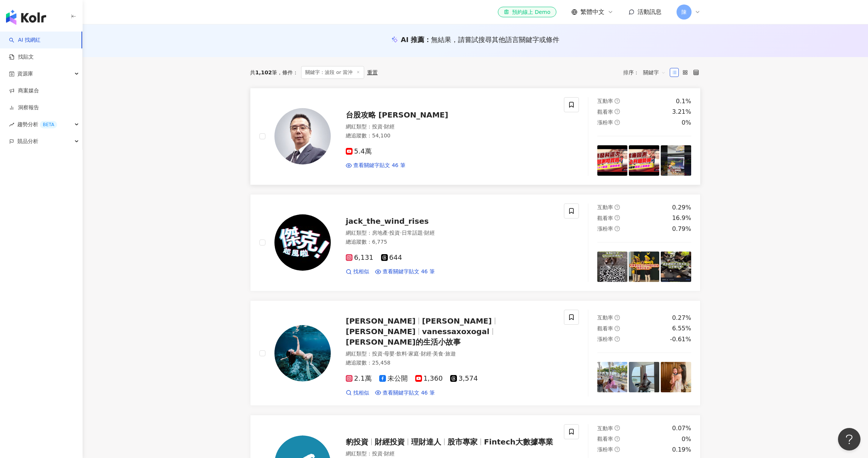 Image resolution: width=868 pixels, height=458 pixels. I want to click on span: 2.1萬, so click(359, 379).